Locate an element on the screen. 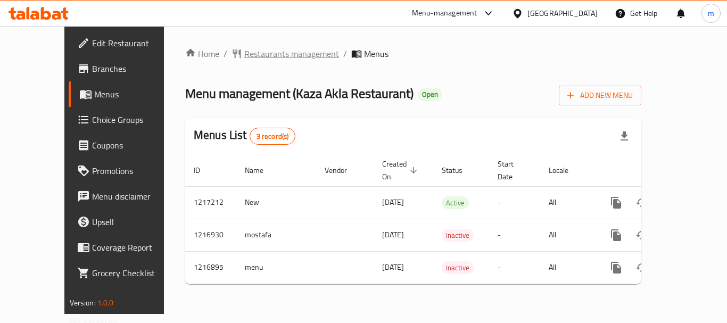 The width and height of the screenshot is (727, 323). a: Restaurants management is located at coordinates (285, 54).